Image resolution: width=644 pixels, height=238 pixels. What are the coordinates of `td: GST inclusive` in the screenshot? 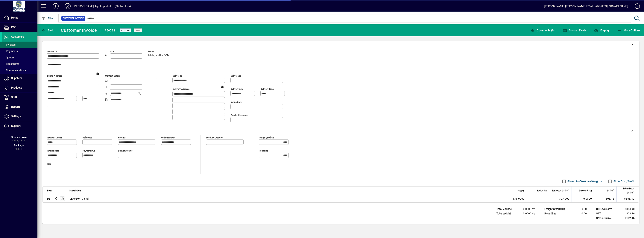 It's located at (605, 218).